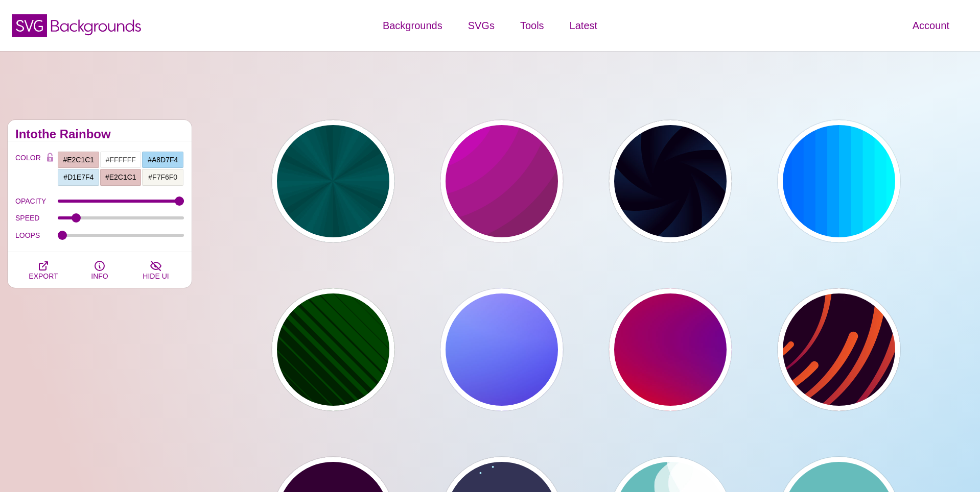 This screenshot has width=980, height=492. What do you see at coordinates (413, 26) in the screenshot?
I see `a: Backgrounds` at bounding box center [413, 26].